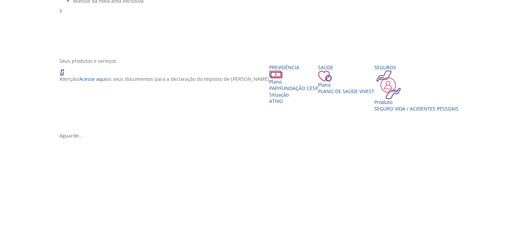  Describe the element at coordinates (294, 88) in the screenshot. I see `span: PAP/FUNDAÇÃO CESP` at that location.